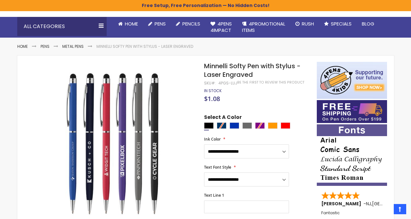 The width and height of the screenshot is (411, 219). What do you see at coordinates (213, 91) in the screenshot?
I see `div: Availability` at bounding box center [213, 91].